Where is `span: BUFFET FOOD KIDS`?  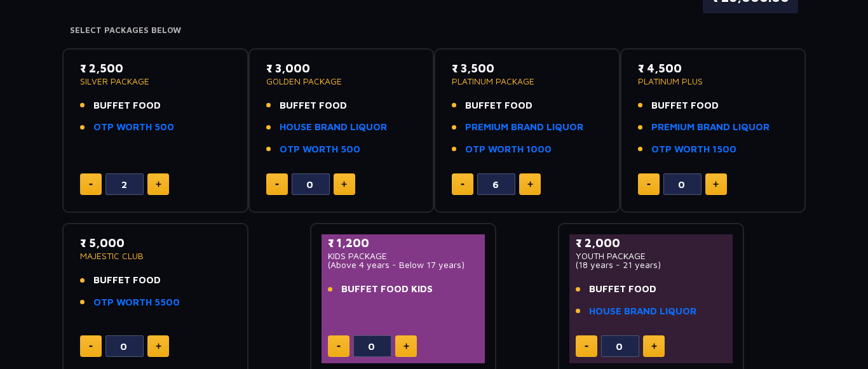
span: BUFFET FOOD KIDS is located at coordinates (387, 289).